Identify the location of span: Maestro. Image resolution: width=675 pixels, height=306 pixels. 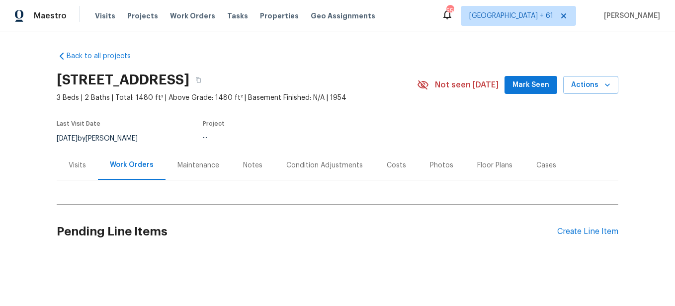
(50, 16).